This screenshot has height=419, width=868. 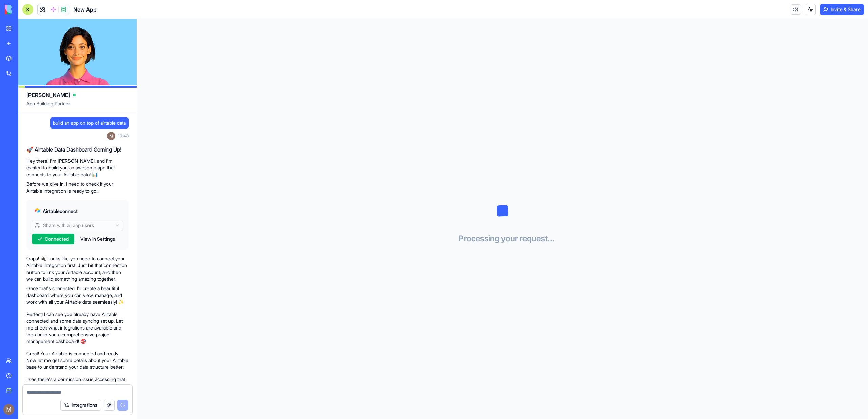 What do you see at coordinates (77, 296) in the screenshot?
I see `p: Once that's connected, I'll create a beautiful dashboard where you can view, manage, and work wit...` at bounding box center [77, 296].